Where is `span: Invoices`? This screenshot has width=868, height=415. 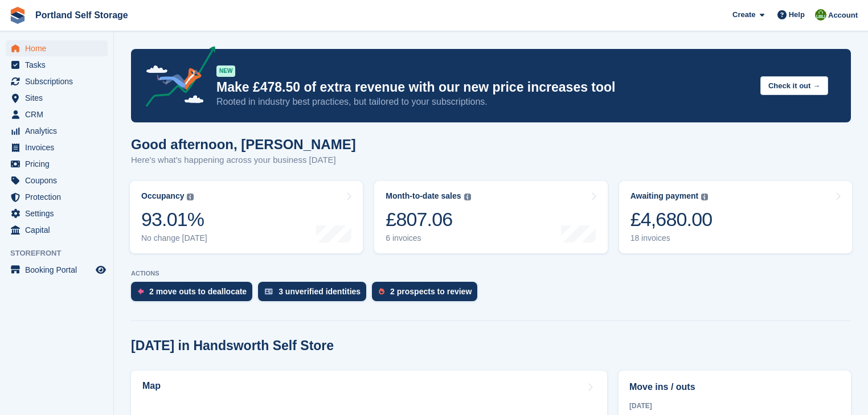
span: Invoices is located at coordinates (59, 148).